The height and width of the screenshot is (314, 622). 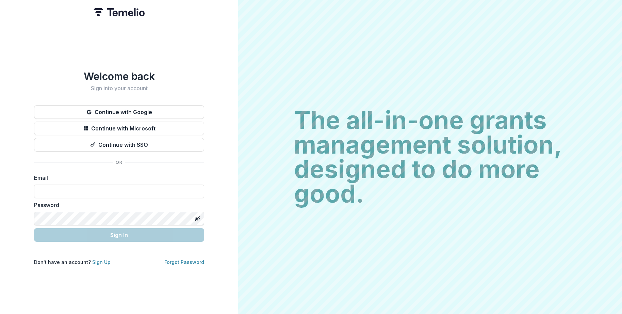 What do you see at coordinates (119, 235) in the screenshot?
I see `button: Sign In` at bounding box center [119, 235].